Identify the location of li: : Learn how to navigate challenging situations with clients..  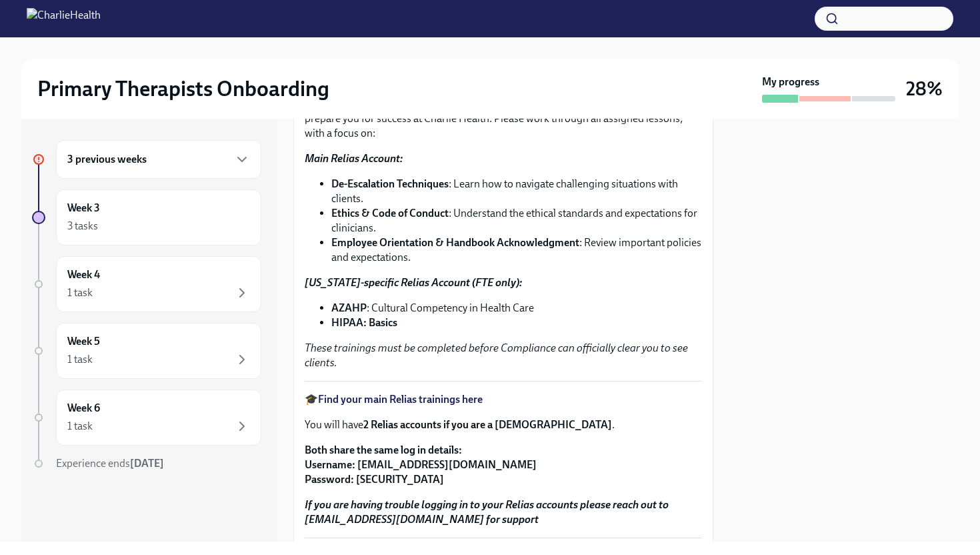
(516, 191).